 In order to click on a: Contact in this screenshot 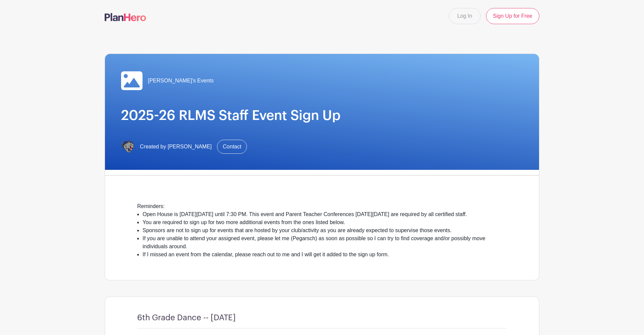, I will do `click(232, 147)`.